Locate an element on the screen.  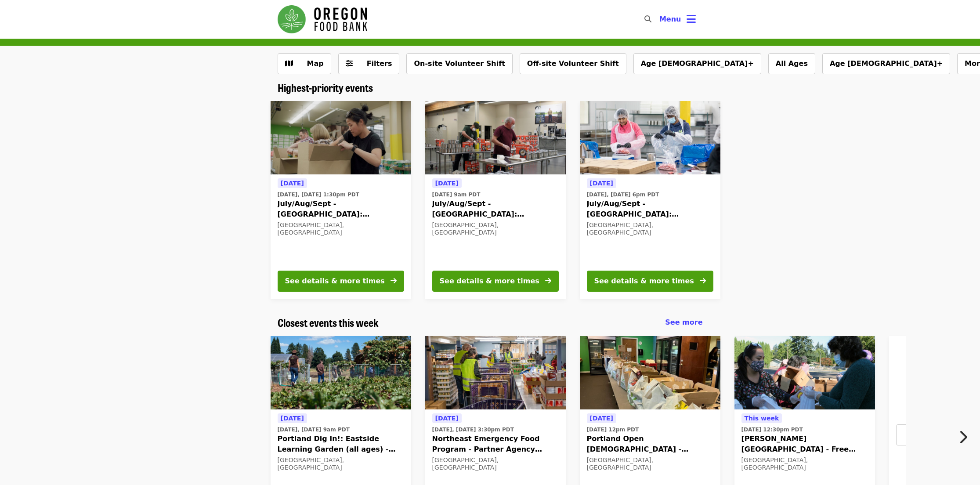
img: Merlo Station - Free Food Market (16+) organized by Oregon Food Bank is located at coordinates (804, 373).